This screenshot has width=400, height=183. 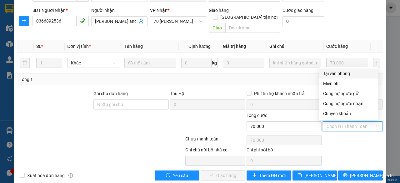 What do you see at coordinates (150, 63) in the screenshot?
I see `input: VD: Bàn, Ghế` at bounding box center [150, 63].